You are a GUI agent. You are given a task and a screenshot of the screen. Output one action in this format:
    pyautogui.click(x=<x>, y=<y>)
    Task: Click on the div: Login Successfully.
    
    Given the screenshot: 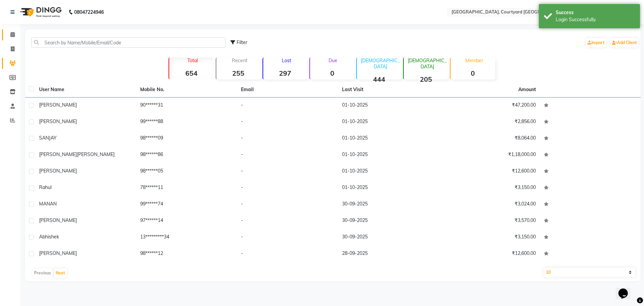 What is the action you would take?
    pyautogui.click(x=595, y=20)
    